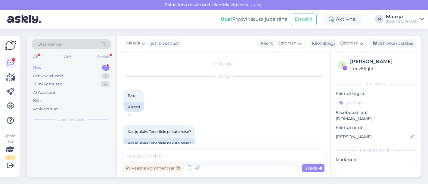  I want to click on div: Proovi tasuta juba täna:, so click(255, 19).